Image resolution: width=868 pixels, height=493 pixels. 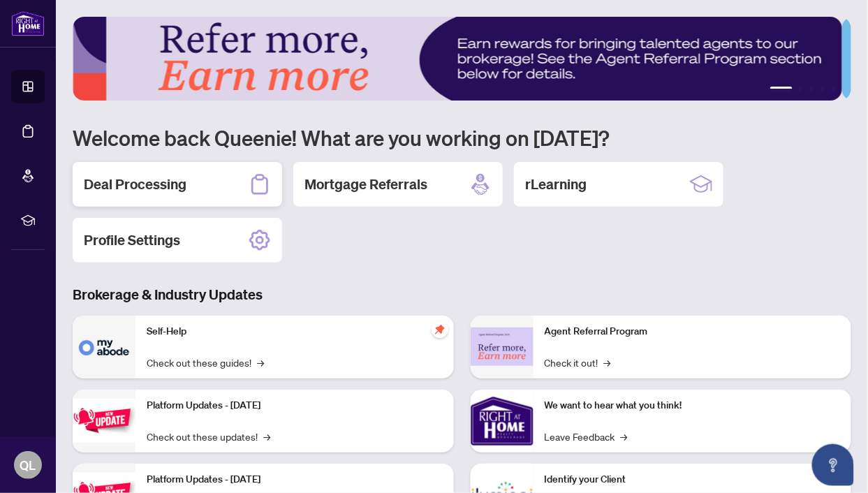 What do you see at coordinates (801, 90) in the screenshot?
I see `button: 2` at bounding box center [801, 90].